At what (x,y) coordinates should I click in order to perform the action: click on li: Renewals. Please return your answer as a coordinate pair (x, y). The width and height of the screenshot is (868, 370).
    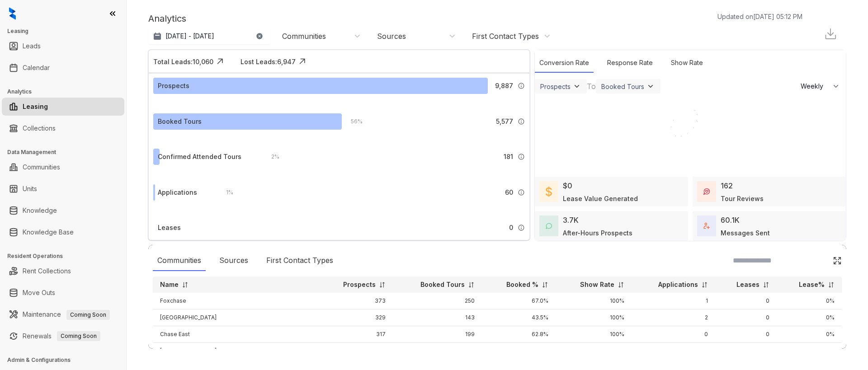
    Looking at the image, I should click on (62, 336).